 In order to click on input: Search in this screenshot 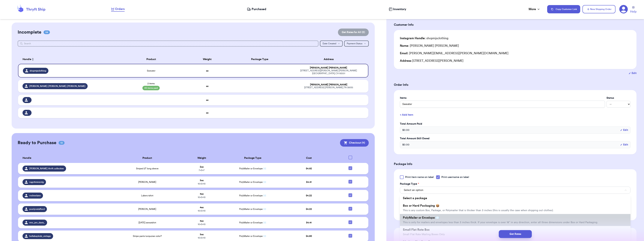, I will do `click(168, 44)`.